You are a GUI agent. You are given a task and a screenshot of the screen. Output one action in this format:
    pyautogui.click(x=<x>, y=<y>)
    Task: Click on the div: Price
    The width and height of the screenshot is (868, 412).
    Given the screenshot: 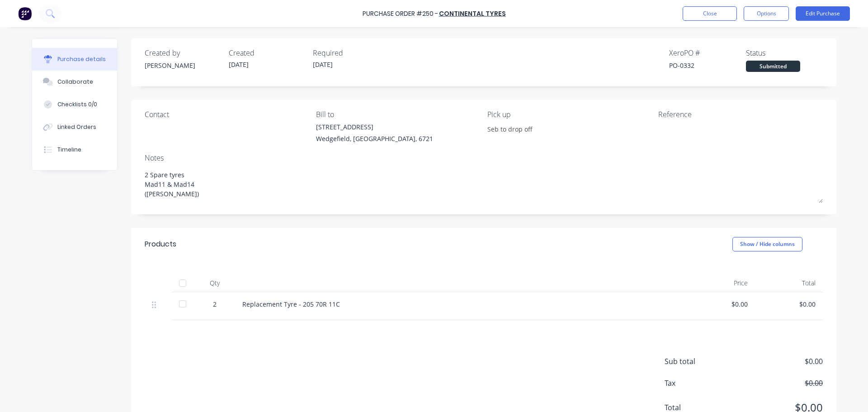 What is the action you would take?
    pyautogui.click(x=722, y=283)
    